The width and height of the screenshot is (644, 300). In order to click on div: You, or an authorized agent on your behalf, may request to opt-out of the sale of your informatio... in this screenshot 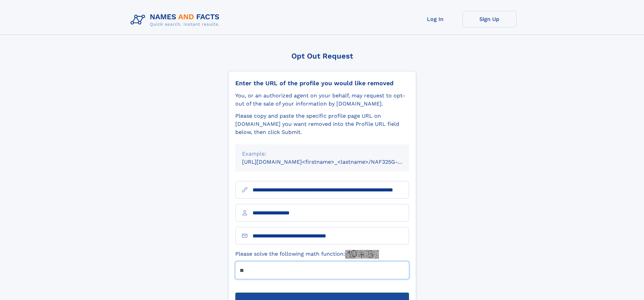, I will do `click(322, 100)`.